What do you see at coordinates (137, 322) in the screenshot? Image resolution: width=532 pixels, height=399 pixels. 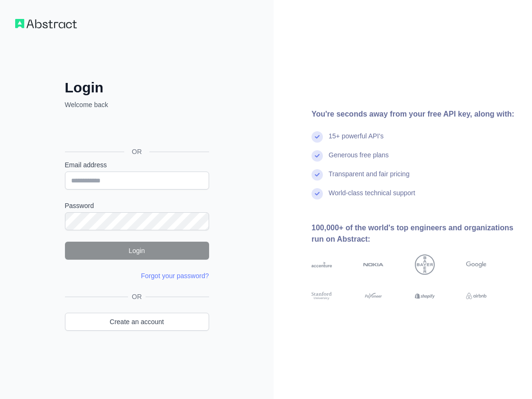 I see `a: Create an account` at bounding box center [137, 322].